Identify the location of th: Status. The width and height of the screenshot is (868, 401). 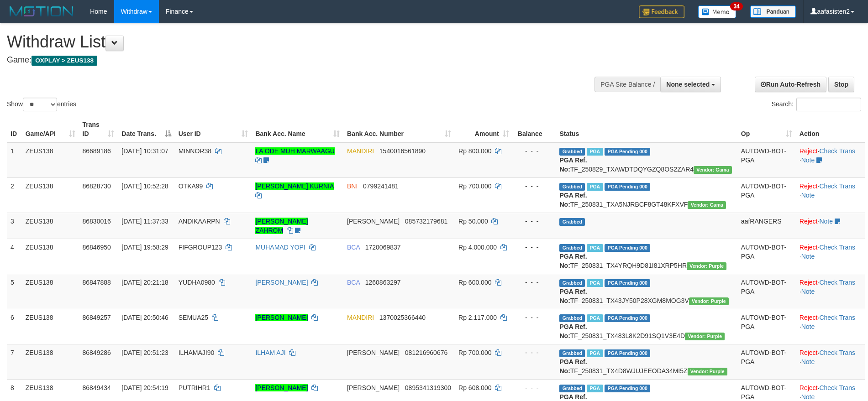
(646, 129).